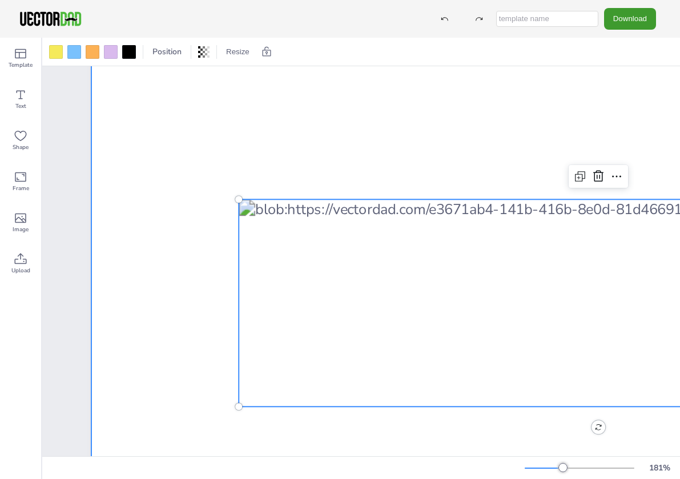 The width and height of the screenshot is (680, 479). I want to click on button: Resize, so click(237, 52).